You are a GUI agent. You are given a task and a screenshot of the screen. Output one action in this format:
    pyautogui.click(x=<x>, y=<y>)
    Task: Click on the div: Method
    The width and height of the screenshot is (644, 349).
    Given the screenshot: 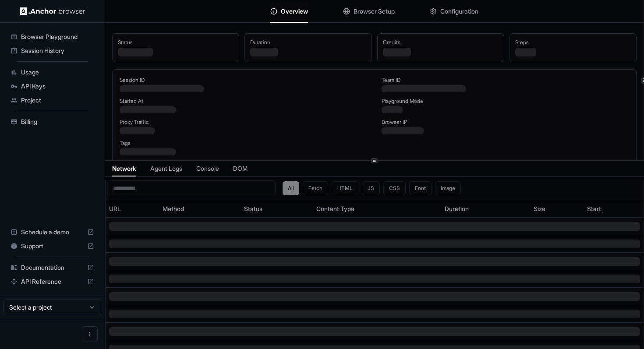 What is the action you would take?
    pyautogui.click(x=199, y=209)
    